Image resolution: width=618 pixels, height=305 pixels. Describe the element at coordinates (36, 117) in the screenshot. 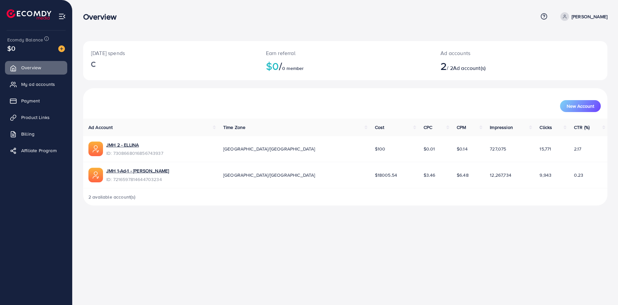

I see `a: Product Links` at that location.